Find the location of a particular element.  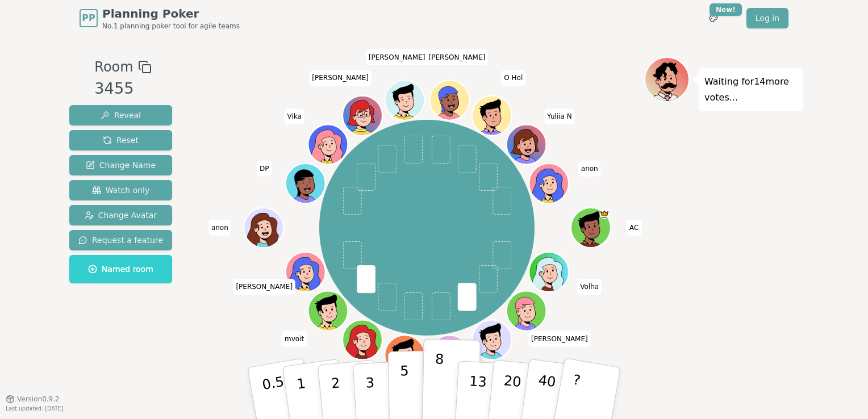

div: 3455 is located at coordinates (122, 89).